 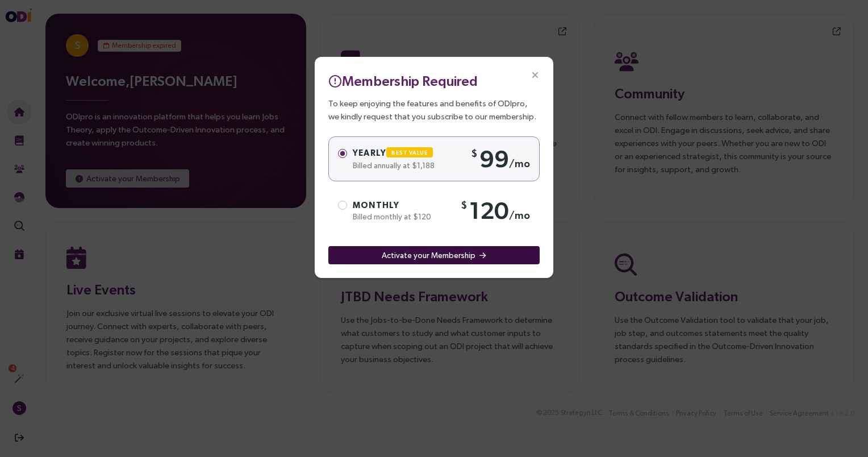 What do you see at coordinates (434, 81) in the screenshot?
I see `h3: Membership Required` at bounding box center [434, 81].